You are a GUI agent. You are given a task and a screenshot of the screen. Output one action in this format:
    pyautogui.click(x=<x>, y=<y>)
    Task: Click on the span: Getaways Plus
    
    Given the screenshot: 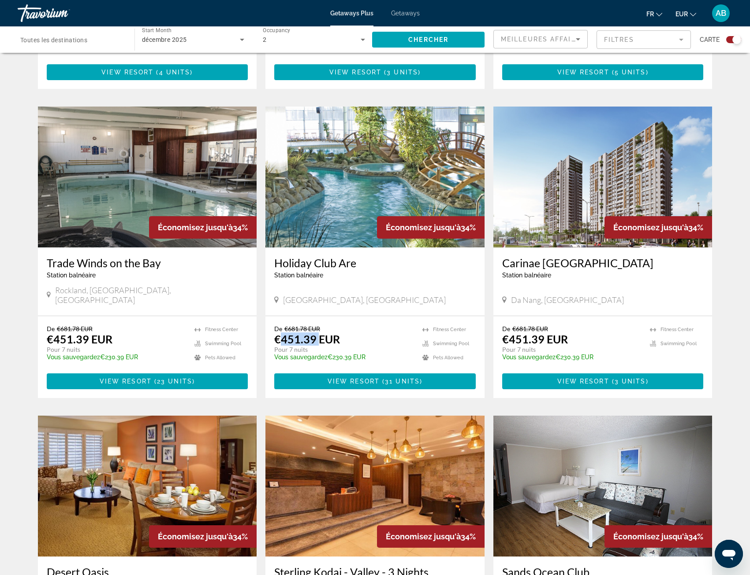 What is the action you would take?
    pyautogui.click(x=352, y=13)
    